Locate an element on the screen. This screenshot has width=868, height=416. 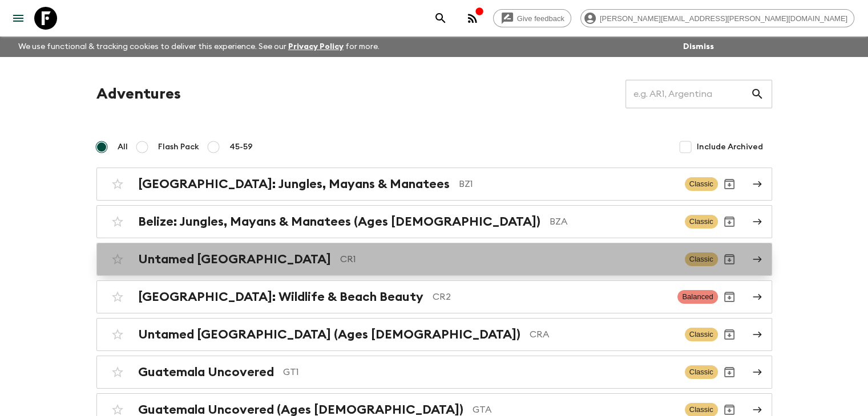
h2: Guatemala Uncovered is located at coordinates (206, 372).